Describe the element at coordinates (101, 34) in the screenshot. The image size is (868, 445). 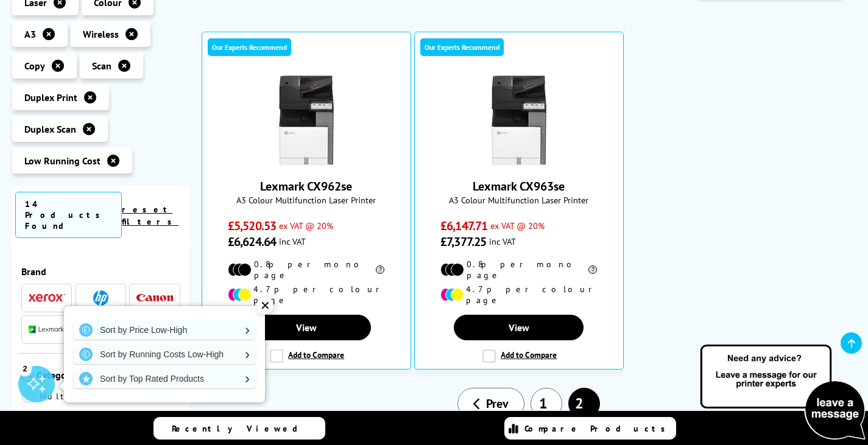
I see `span: Wireless` at that location.